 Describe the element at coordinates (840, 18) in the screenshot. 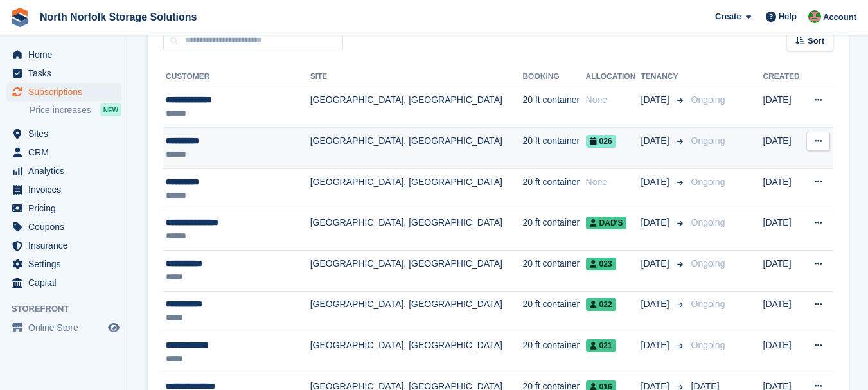

I see `span: Account` at that location.